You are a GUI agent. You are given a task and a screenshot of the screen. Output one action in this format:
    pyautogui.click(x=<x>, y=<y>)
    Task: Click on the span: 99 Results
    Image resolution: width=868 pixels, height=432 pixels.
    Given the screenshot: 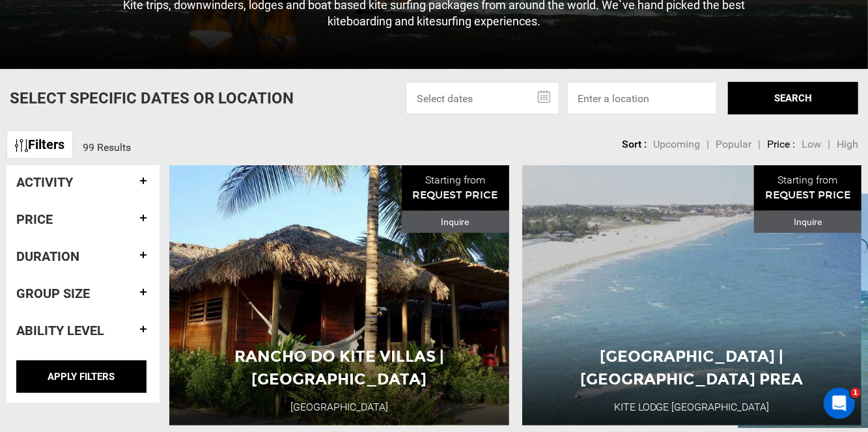 What is the action you would take?
    pyautogui.click(x=107, y=147)
    